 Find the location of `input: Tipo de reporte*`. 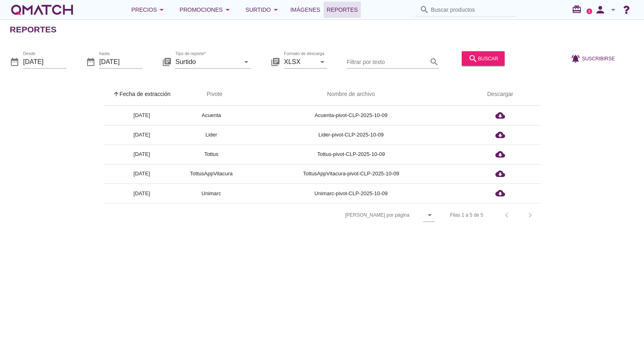

input: Tipo de reporte* is located at coordinates (207, 62).